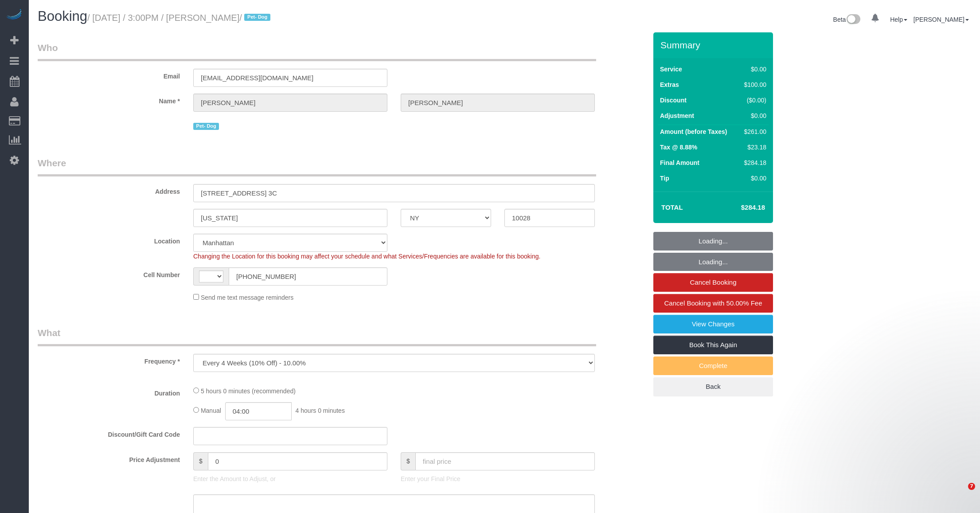  I want to click on a: Cancel Booking, so click(713, 283).